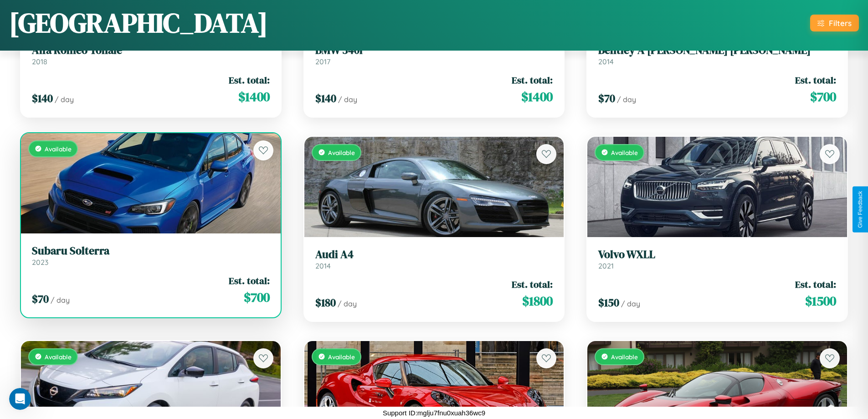 The image size is (868, 419). Describe the element at coordinates (434, 55) in the screenshot. I see `a: BMW 340i2017` at that location.